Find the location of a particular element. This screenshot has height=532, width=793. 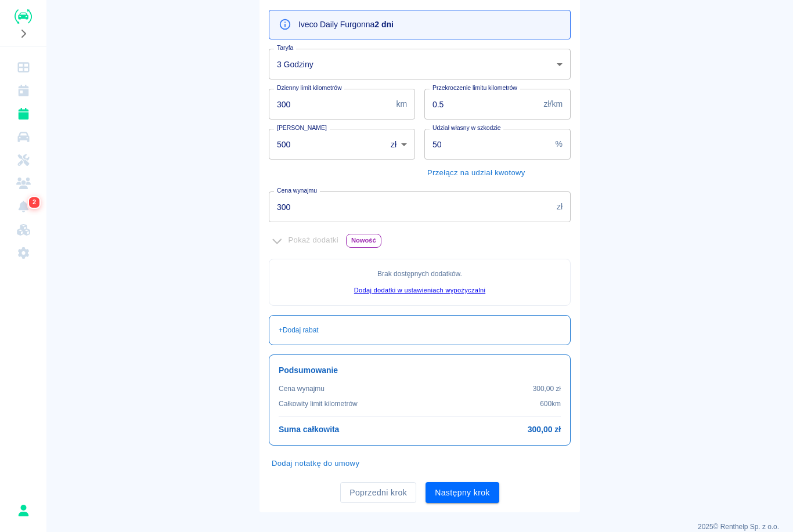

p: Iveco Daily Furgon na is located at coordinates (346, 25).